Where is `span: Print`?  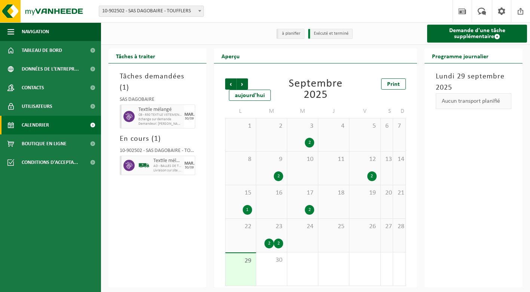 span: Print is located at coordinates (393, 85).